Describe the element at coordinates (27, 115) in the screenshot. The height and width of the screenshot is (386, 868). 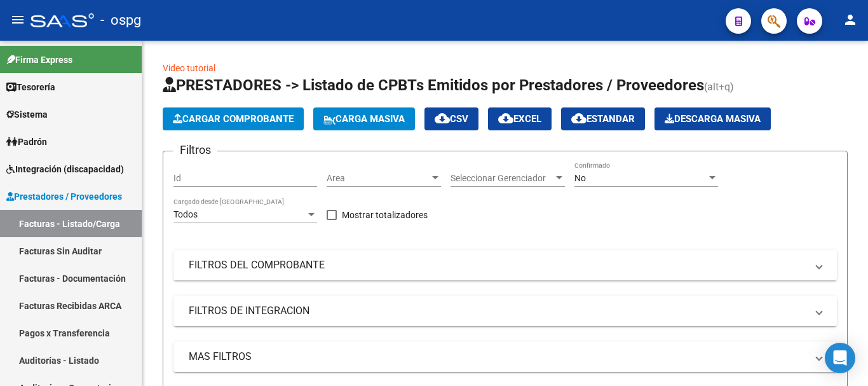
I see `span: Sistema` at that location.